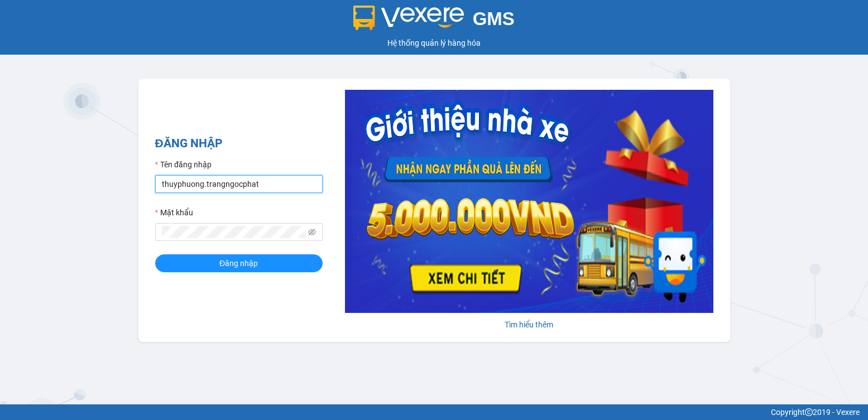  Describe the element at coordinates (408, 18) in the screenshot. I see `img: logo 2` at that location.